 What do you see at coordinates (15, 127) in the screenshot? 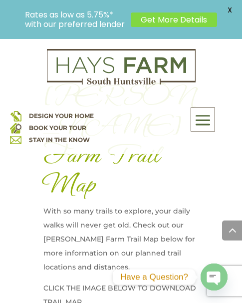
I see `img: book your home tour` at bounding box center [15, 127].